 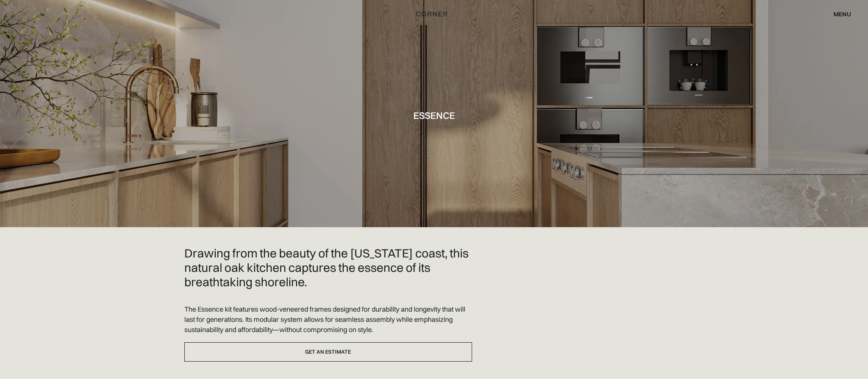 What do you see at coordinates (434, 115) in the screenshot?
I see `h1: Essence` at bounding box center [434, 115].